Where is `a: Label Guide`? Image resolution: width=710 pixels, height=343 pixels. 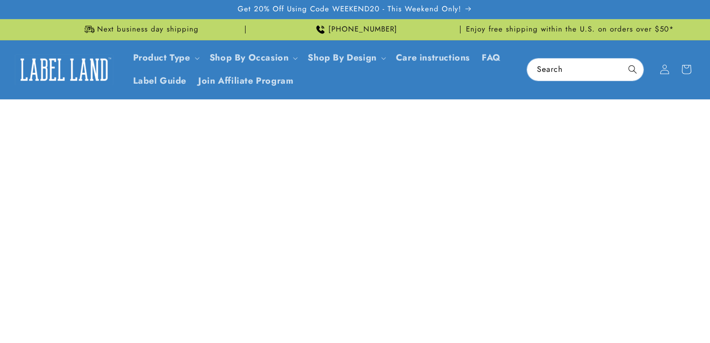 a: Label Guide is located at coordinates (160, 81).